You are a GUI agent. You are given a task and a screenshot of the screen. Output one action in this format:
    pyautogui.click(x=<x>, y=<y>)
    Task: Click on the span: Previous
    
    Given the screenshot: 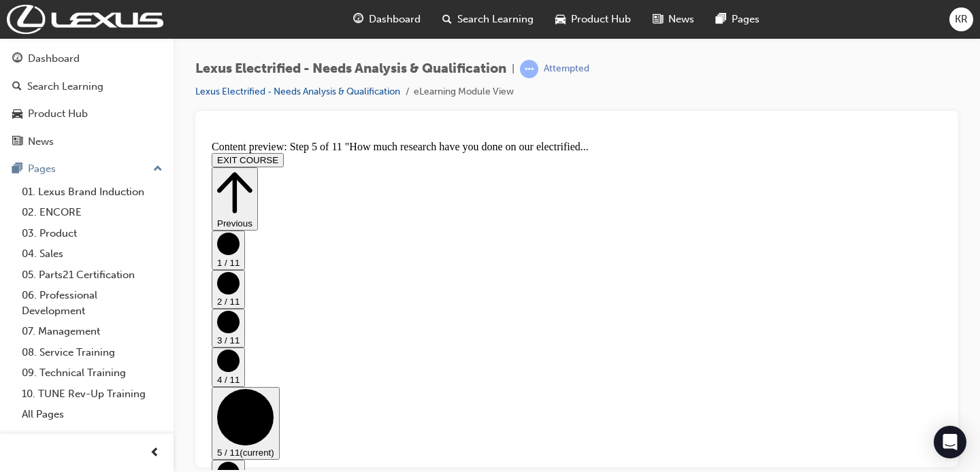 What is the action you would take?
    pyautogui.click(x=29, y=88)
    